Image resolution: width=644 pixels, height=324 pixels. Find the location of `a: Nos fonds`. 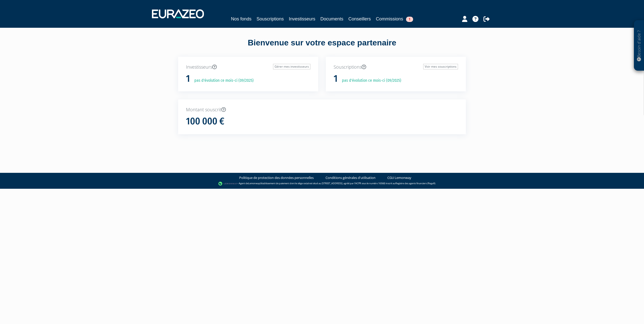

a: Nos fonds is located at coordinates (241, 19).